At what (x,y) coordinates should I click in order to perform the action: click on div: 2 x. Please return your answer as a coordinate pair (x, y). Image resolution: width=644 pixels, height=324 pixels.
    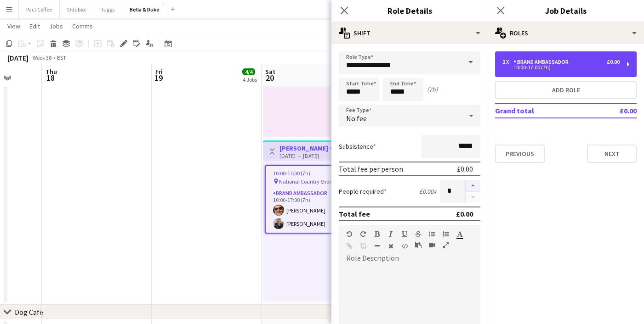
    Looking at the image, I should click on (508, 62).